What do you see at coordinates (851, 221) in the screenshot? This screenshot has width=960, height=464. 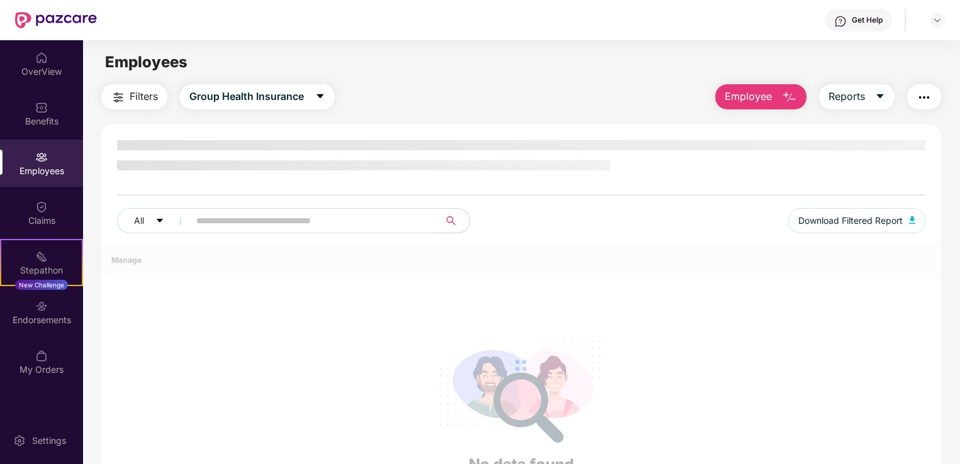 I see `span: Download Filtered Report` at bounding box center [851, 221].